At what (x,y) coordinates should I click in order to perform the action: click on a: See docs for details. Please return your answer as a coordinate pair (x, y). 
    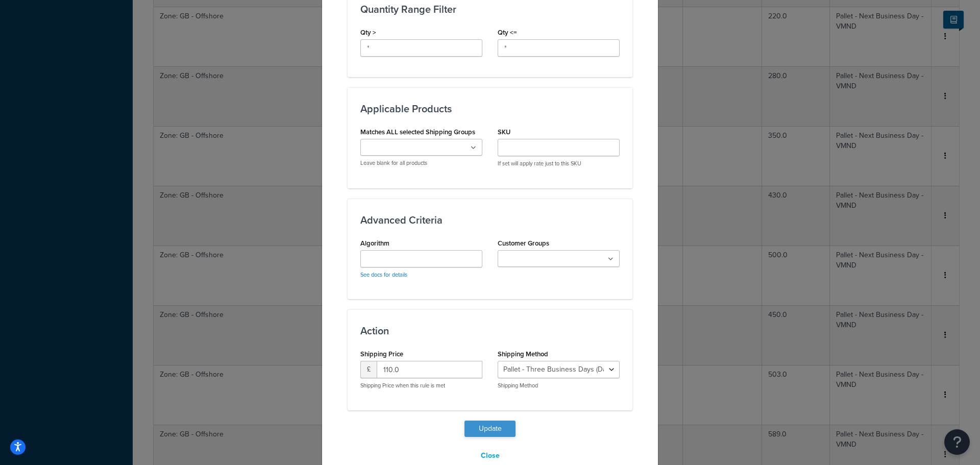
    Looking at the image, I should click on (384, 275).